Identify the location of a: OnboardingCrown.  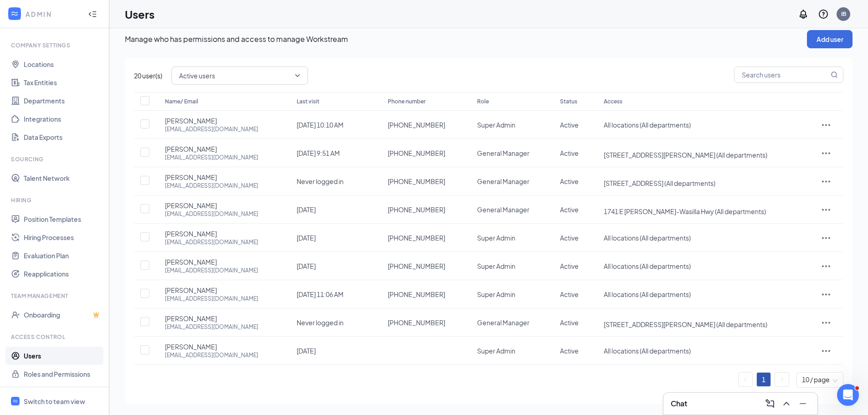
(62, 315).